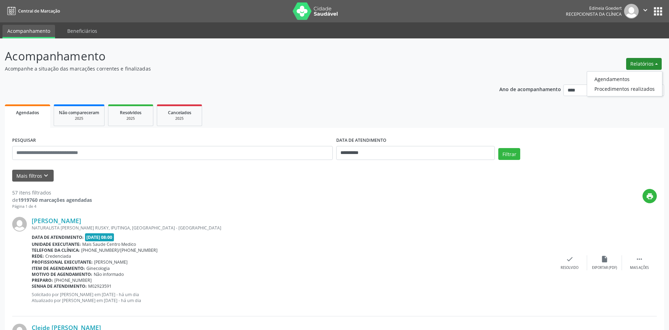  What do you see at coordinates (362, 140) in the screenshot?
I see `label: DATA DE ATENDIMENTO` at bounding box center [362, 140].